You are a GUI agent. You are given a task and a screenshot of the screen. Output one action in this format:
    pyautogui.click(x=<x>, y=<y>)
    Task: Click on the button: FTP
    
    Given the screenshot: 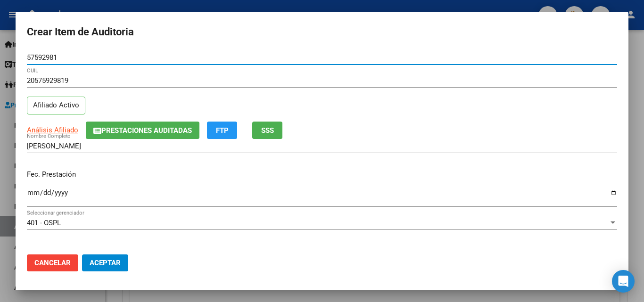 What is the action you would take?
    pyautogui.click(x=222, y=130)
    